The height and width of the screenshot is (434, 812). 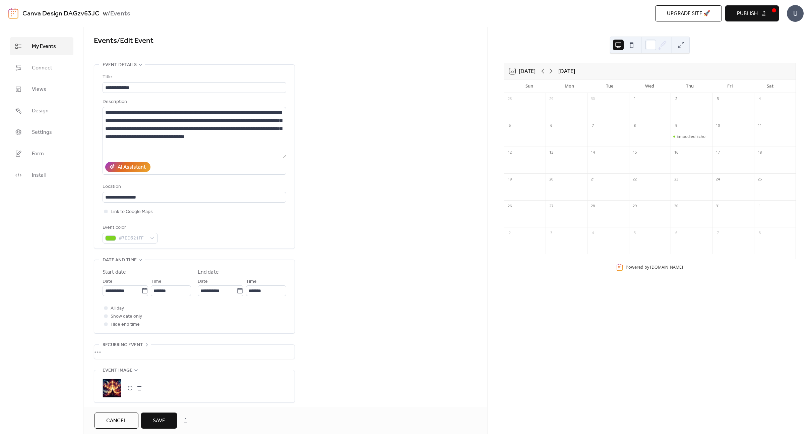 I want to click on div: Mon, so click(x=570, y=86).